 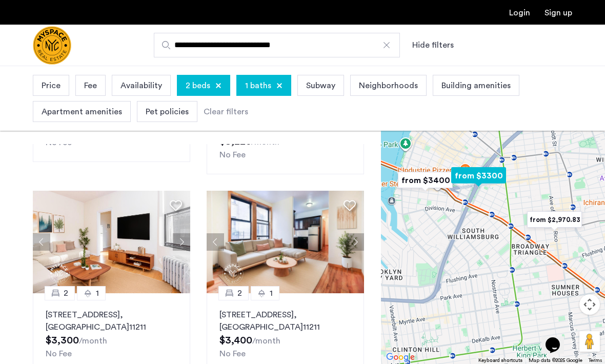 I want to click on button: Keyboard shortcuts, so click(x=500, y=360).